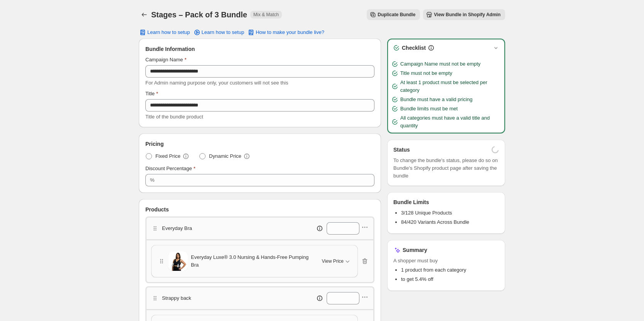 This screenshot has height=321, width=644. I want to click on h1: Stages – Pack of 3 Bundle, so click(199, 15).